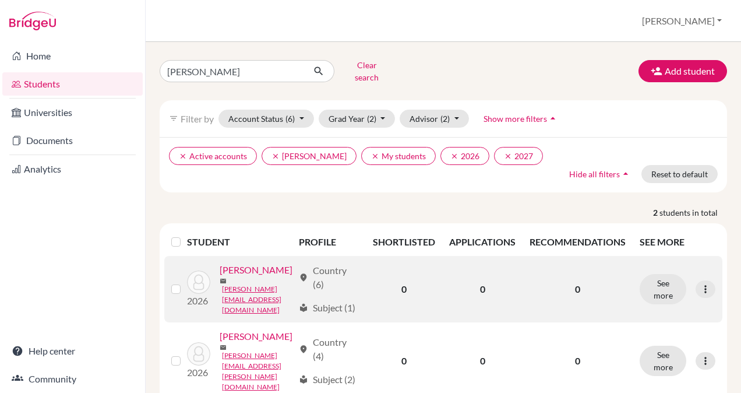  Describe the element at coordinates (515, 118) in the screenshot. I see `span: Show more filters` at that location.